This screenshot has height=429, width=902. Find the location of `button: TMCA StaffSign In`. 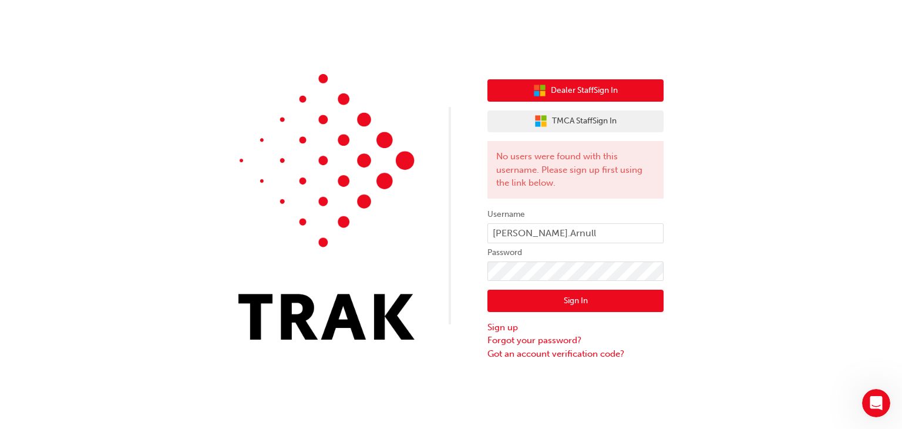

button: TMCA StaffSign In is located at coordinates (575, 122).